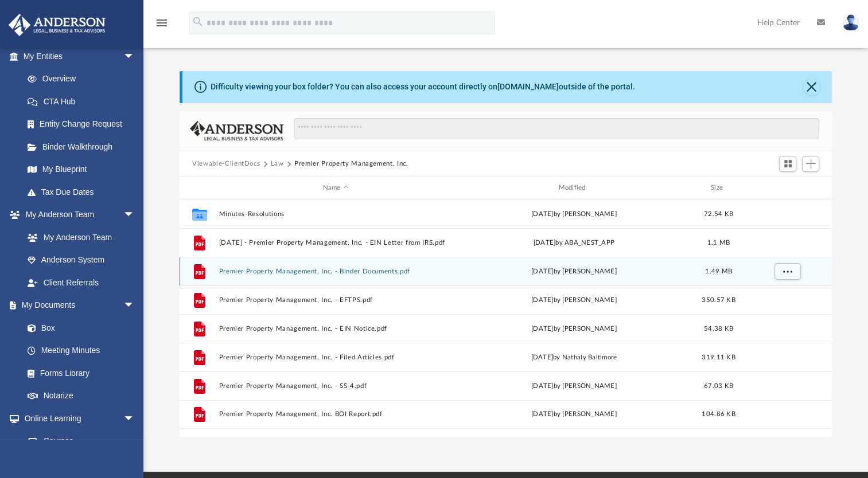 This screenshot has width=868, height=478. What do you see at coordinates (81, 282) in the screenshot?
I see `a: Client Referrals` at bounding box center [81, 282].